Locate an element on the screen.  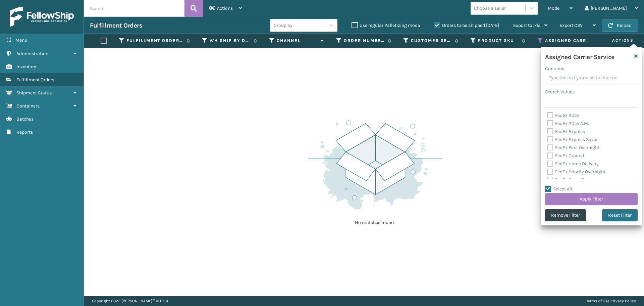
span: Inventory is located at coordinates (26, 67).